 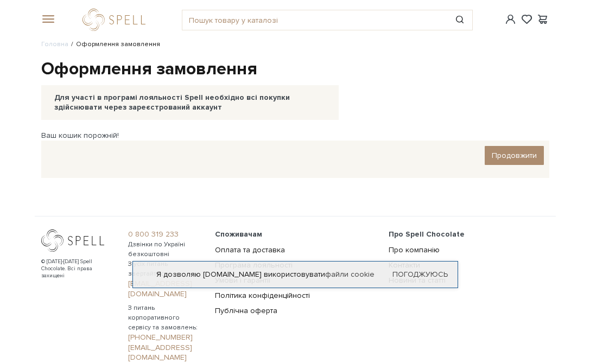 What do you see at coordinates (460, 20) in the screenshot?
I see `button: Пошук товару у каталозі` at bounding box center [460, 20].